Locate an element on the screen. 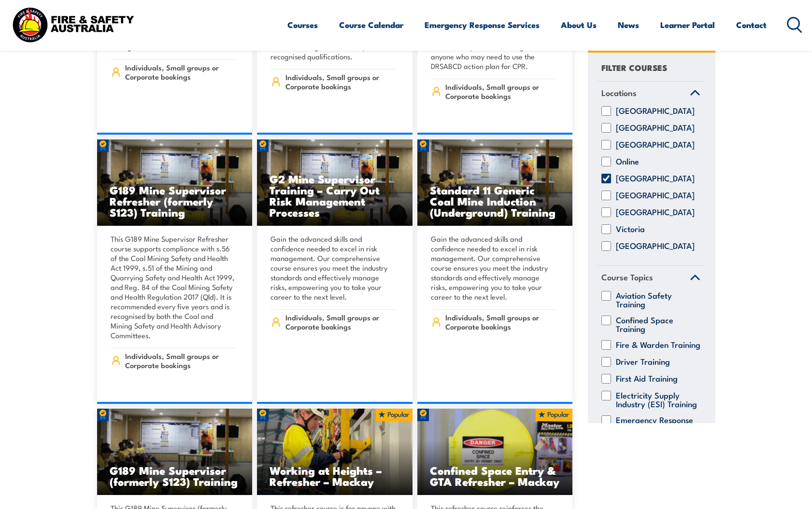 Image resolution: width=812 pixels, height=509 pixels. a: G189 Mine Supervisor Refresher (formerly S123) Training is located at coordinates (175, 183).